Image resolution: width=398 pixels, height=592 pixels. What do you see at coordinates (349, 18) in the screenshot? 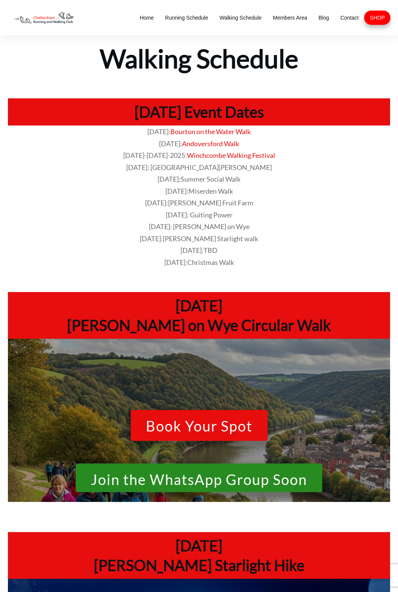
I see `span: Contact` at bounding box center [349, 18].